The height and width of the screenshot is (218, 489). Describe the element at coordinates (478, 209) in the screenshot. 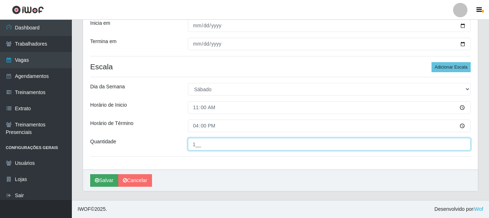

I see `a: iWof` at that location.